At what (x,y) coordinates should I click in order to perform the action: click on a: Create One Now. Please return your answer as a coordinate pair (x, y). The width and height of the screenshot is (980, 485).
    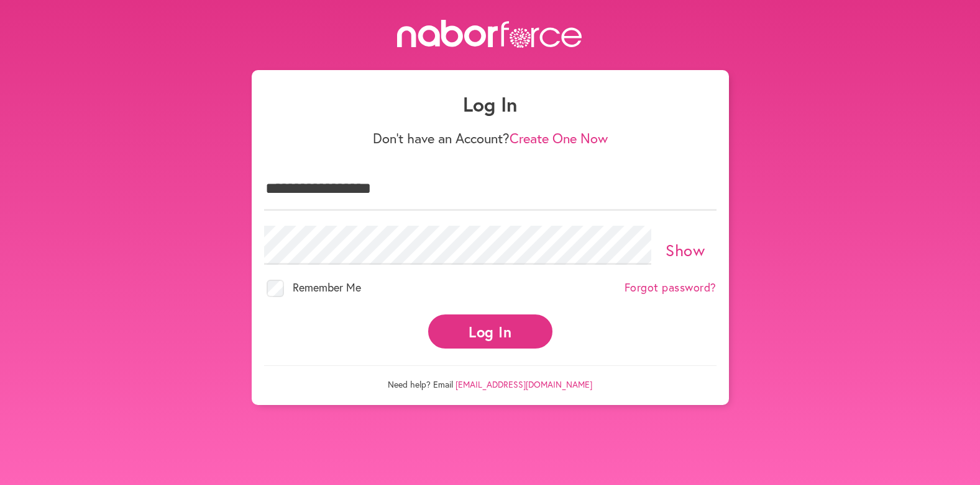
    Looking at the image, I should click on (558, 137).